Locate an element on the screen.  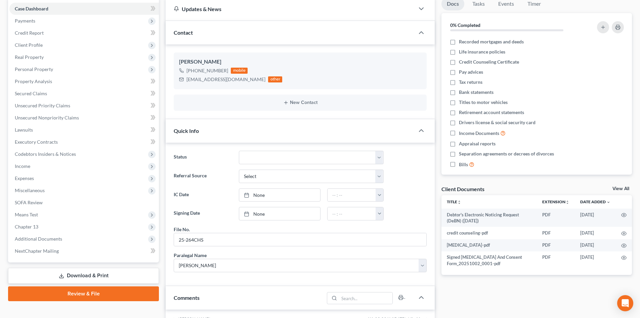
a: Secured Claims is located at coordinates (84, 93).